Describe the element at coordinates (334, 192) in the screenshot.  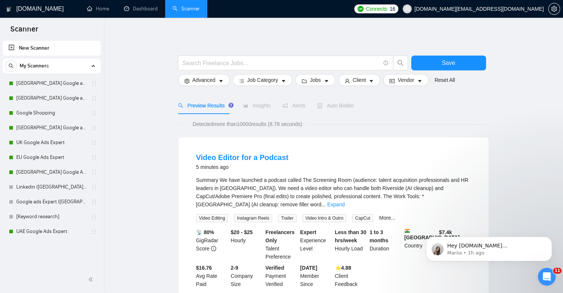
I see `div: Summary We have launched a podcast called The Screening Room (audience: talent acquisition profes...` at that location.